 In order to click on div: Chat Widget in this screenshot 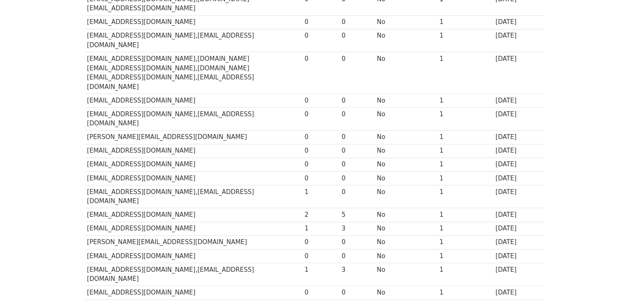, I will do `click(608, 282)`.